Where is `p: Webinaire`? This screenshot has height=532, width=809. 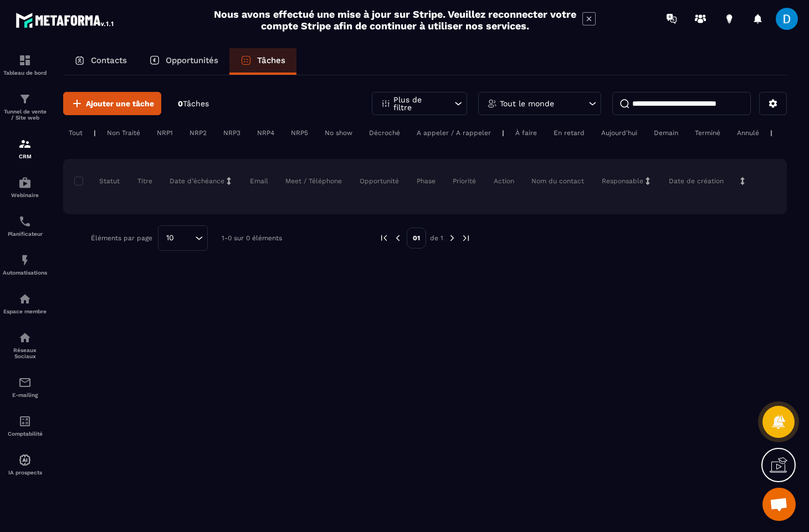 p: Webinaire is located at coordinates (25, 195).